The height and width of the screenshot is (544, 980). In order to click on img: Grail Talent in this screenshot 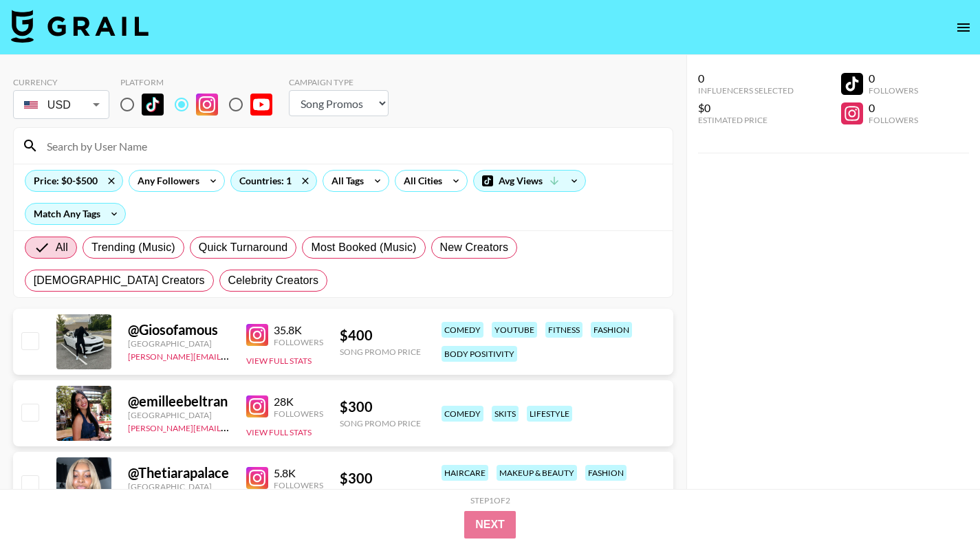, I will do `click(79, 26)`.